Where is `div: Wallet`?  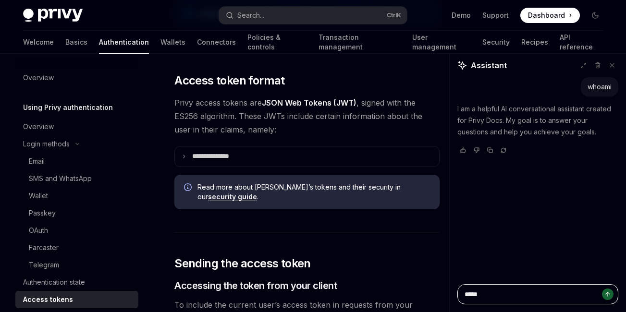
div: Wallet is located at coordinates (38, 196).